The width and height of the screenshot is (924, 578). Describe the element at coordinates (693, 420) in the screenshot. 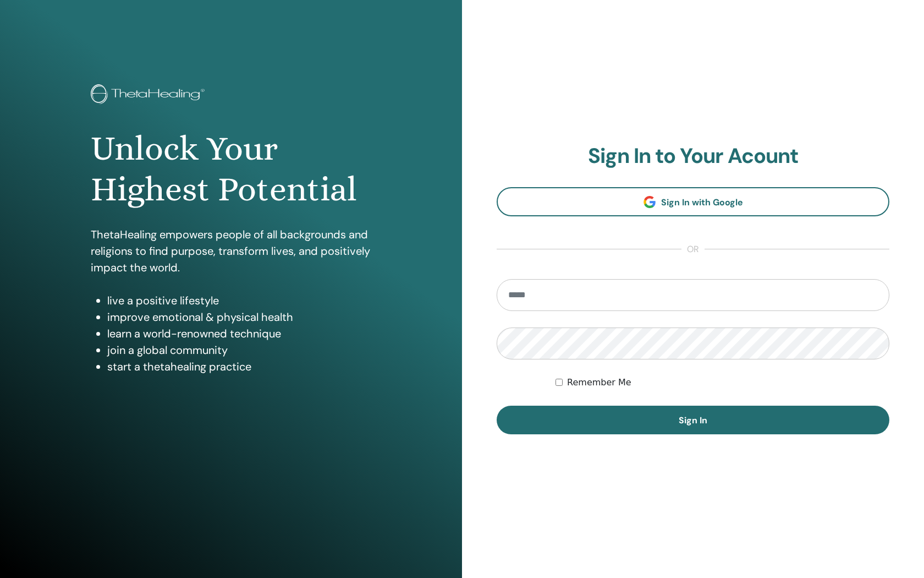

I see `span: Sign In` at that location.